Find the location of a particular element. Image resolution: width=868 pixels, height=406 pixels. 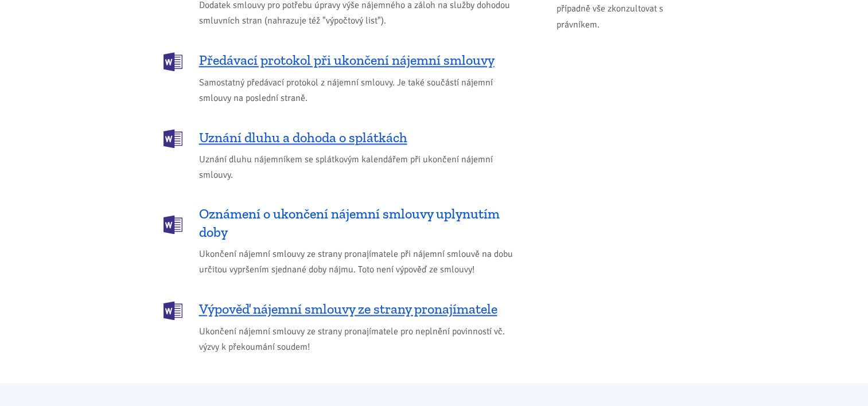

a: Předávací protokol při ukončení nájemní smlouvy is located at coordinates (341, 60).